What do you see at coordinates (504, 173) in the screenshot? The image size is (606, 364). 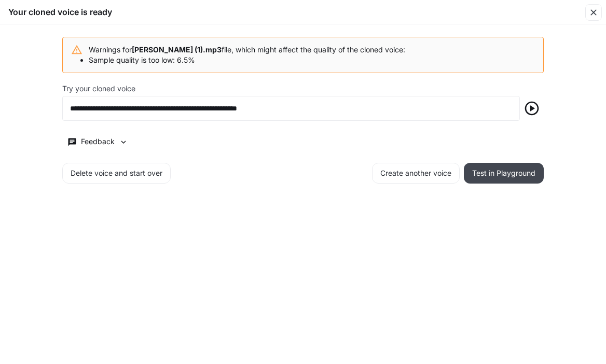 I see `button: Test in Playground` at bounding box center [504, 173].